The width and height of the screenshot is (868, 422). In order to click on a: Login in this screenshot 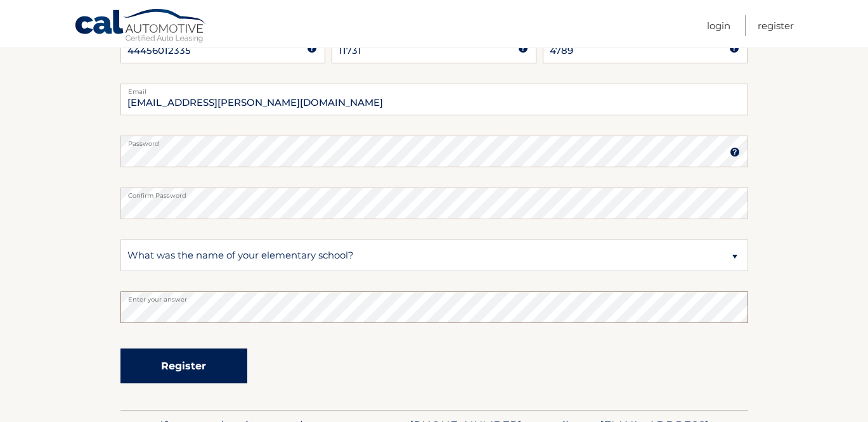, I will do `click(719, 25)`.